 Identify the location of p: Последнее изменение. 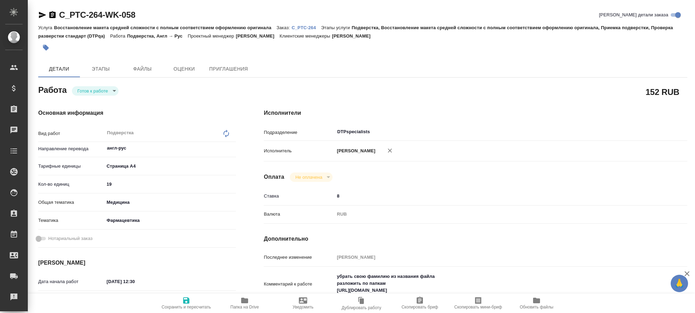
(299, 257).